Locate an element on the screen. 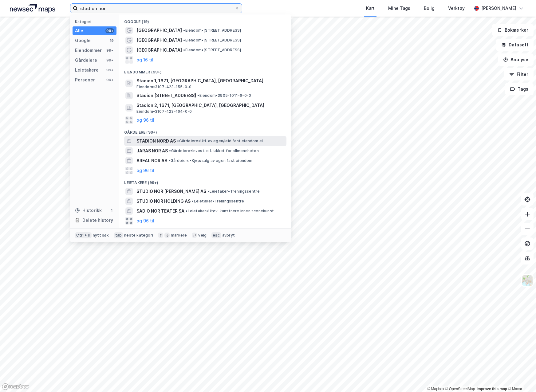  input: Søk på adresse, matrikkel, gårdeiere, leietakere eller personer is located at coordinates (156, 8).